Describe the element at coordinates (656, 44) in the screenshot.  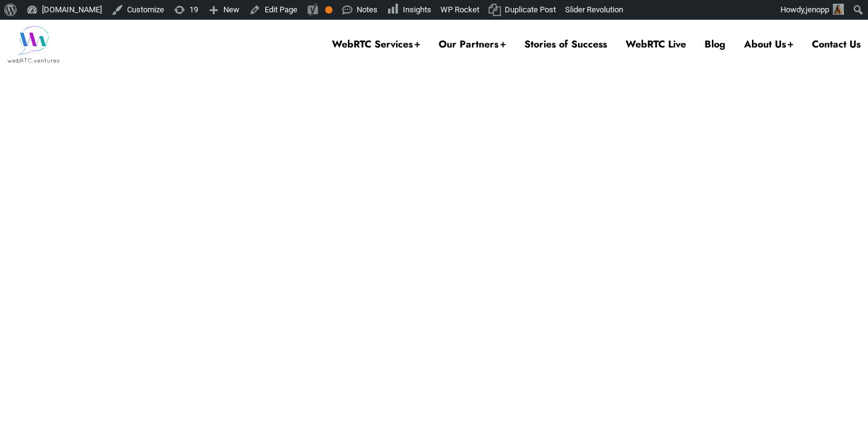
I see `a: WebRTC Live` at that location.